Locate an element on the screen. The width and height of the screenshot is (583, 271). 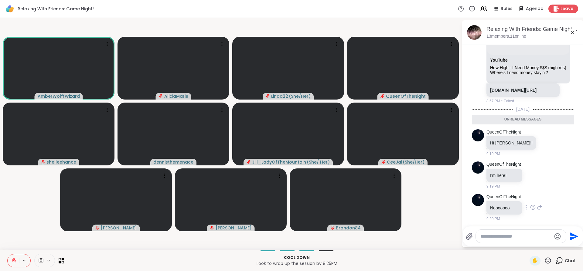
div: How High - I Need Money $$$ (high res) is located at coordinates (528, 68).